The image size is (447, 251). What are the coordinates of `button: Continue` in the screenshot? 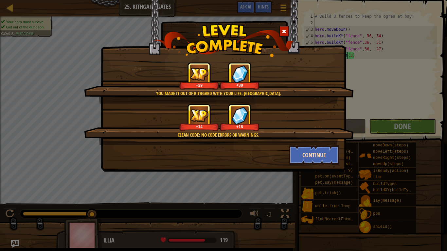 It's located at (314, 155).